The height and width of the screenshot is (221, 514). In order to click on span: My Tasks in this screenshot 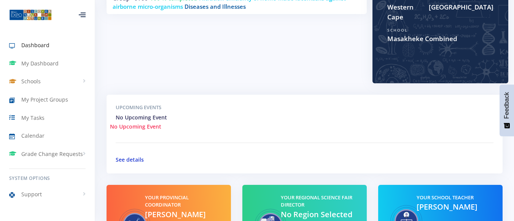, I will do `click(33, 118)`.